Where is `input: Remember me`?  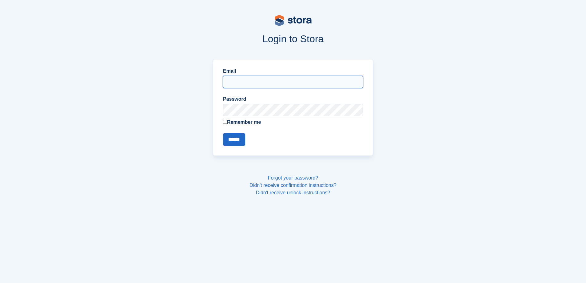
input: Remember me is located at coordinates (225, 122).